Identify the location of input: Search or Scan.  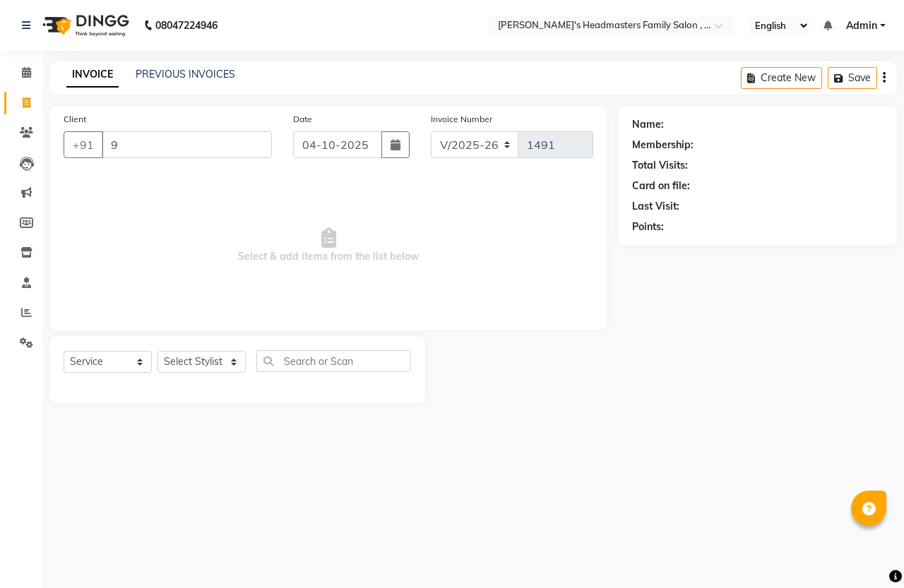
(334, 360).